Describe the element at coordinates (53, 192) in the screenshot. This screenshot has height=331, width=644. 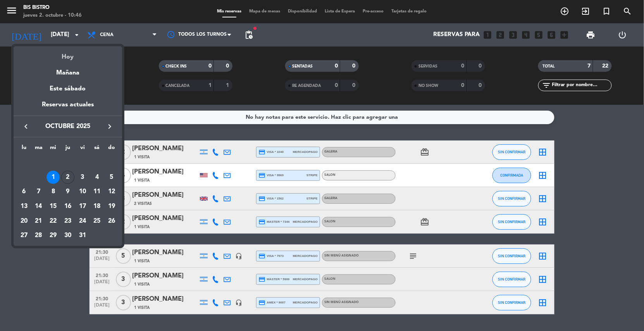
I see `td: 8 de octubre de 2025` at that location.